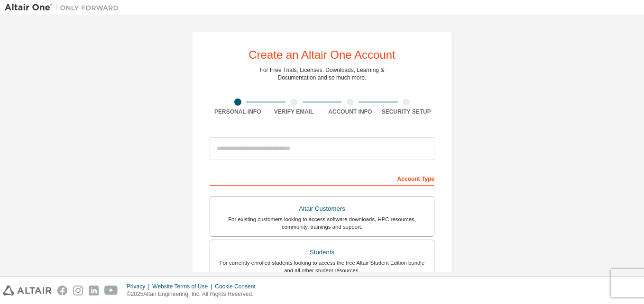 The image size is (644, 304). I want to click on div: Cookie Consent, so click(237, 287).